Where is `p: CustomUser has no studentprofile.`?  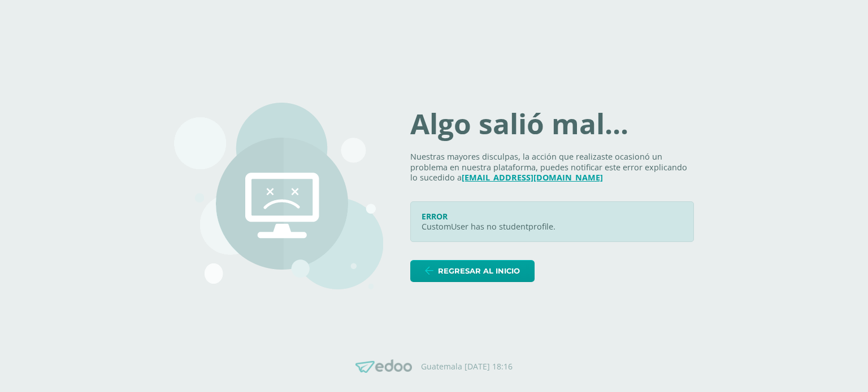 p: CustomUser has no studentprofile. is located at coordinates (552, 227).